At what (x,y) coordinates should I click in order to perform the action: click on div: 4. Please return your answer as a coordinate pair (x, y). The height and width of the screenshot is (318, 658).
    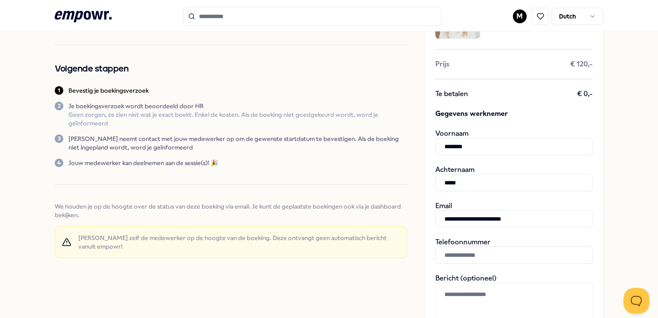
    Looking at the image, I should click on (59, 163).